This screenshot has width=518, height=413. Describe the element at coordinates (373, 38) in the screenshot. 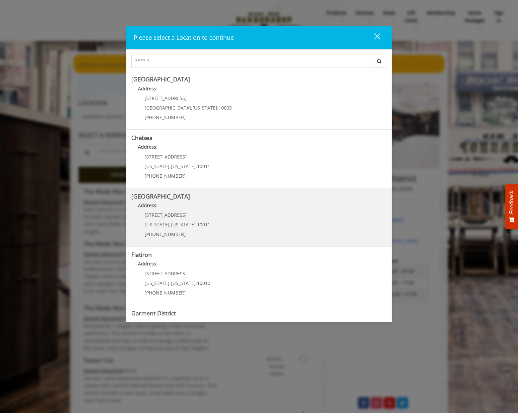

I see `div: close dialog` at that location.